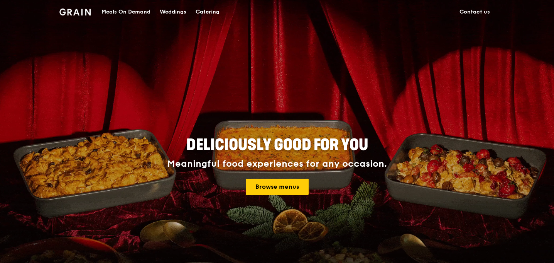  I want to click on div: Meals On Demand, so click(126, 12).